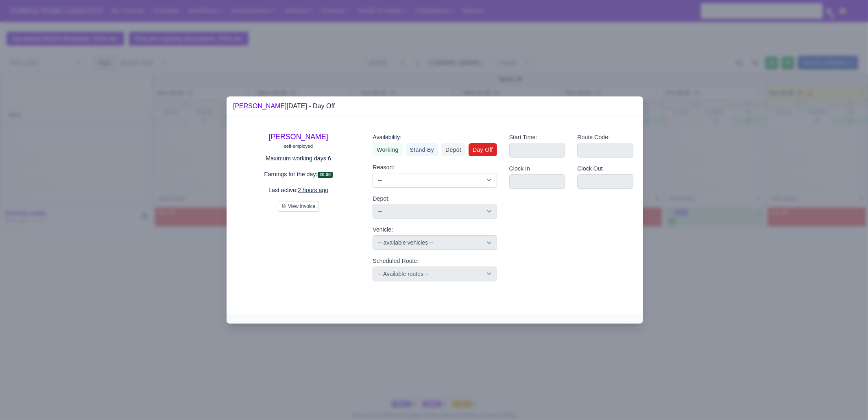 The width and height of the screenshot is (868, 420). Describe the element at coordinates (383, 167) in the screenshot. I see `label: Reason:` at that location.